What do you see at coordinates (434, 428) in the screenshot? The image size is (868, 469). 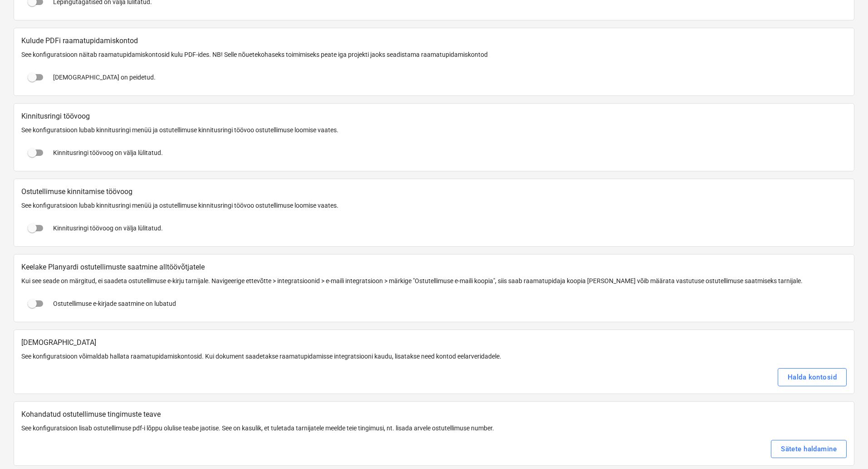 I see `p: See konfiguratsioon lisab ostutellimuse pdf-i lõppu olulise teabe jaotise. See on kasulik, et tul...` at bounding box center [434, 428].